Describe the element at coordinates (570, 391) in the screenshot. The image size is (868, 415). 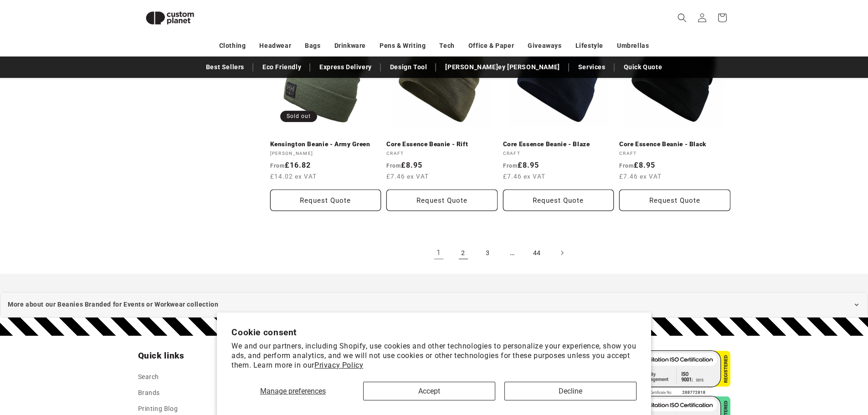
I see `button: Decline` at that location.